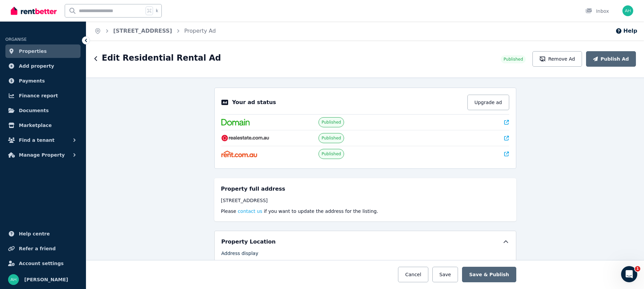 The width and height of the screenshot is (644, 289). Describe the element at coordinates (489, 275) in the screenshot. I see `button: Save & Publish` at that location.